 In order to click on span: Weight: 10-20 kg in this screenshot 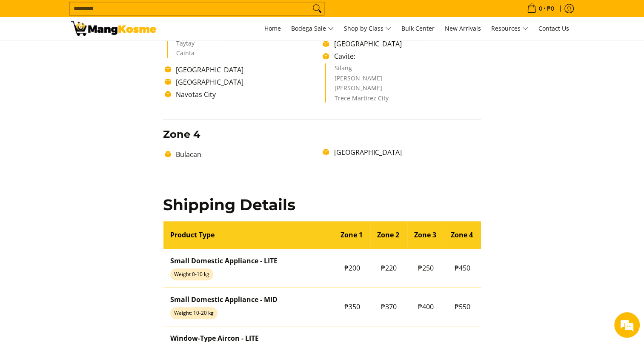, I will do `click(193, 313)`.